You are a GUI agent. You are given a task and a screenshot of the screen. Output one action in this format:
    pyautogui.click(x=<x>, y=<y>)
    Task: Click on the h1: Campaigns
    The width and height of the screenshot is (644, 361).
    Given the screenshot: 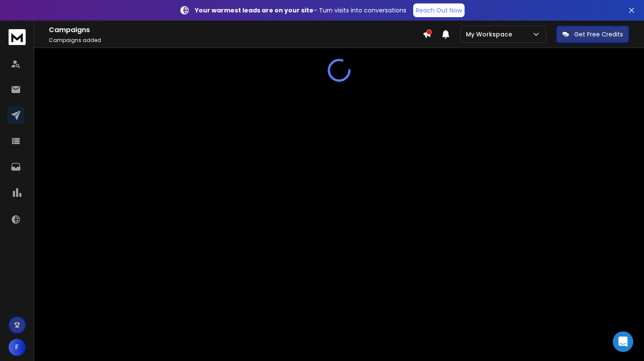 What is the action you would take?
    pyautogui.click(x=236, y=30)
    